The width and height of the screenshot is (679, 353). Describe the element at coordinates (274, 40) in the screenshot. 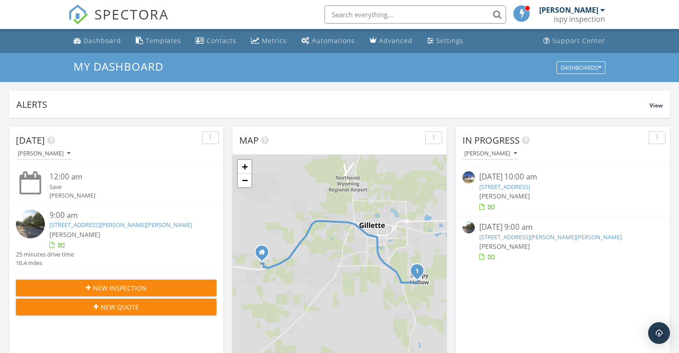

I see `div: Metrics` at that location.